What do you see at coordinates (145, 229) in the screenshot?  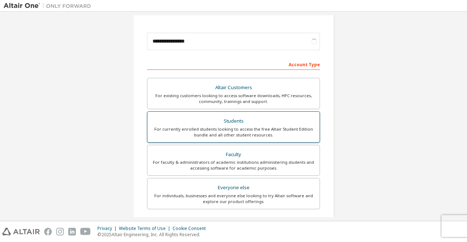 I see `div: Website Terms of Use` at bounding box center [145, 229].